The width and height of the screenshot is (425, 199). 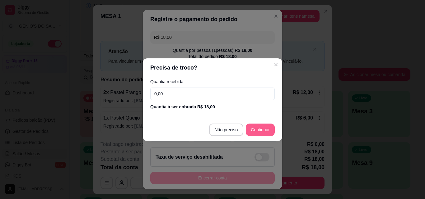 I want to click on header: Precisa de troco?, so click(x=212, y=68).